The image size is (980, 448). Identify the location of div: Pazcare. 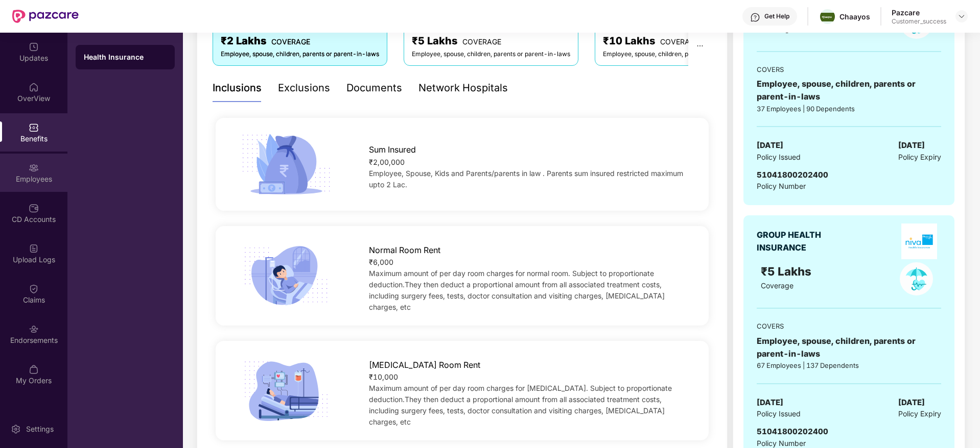
(919, 12).